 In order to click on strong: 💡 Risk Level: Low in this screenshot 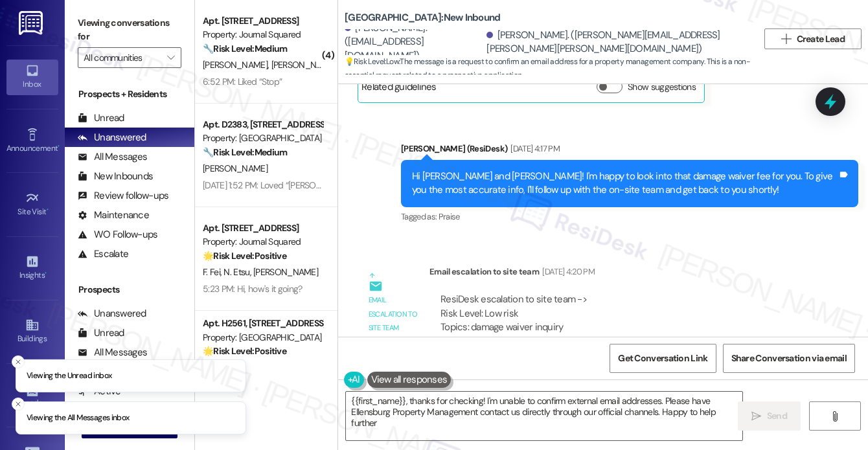, I will do `click(372, 62)`.